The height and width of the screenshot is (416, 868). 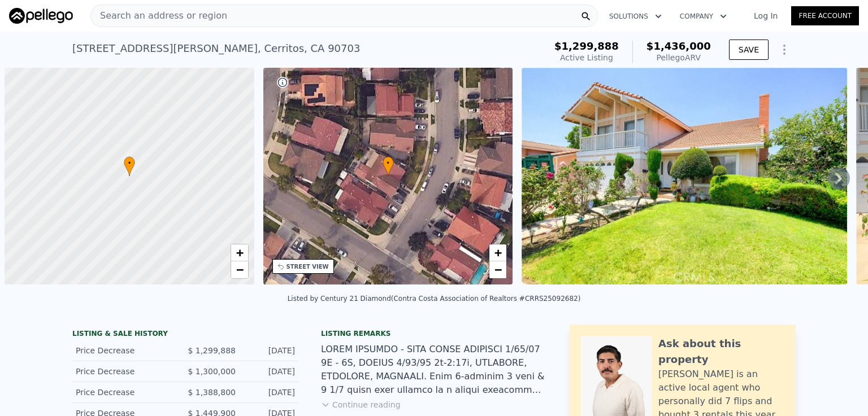 What do you see at coordinates (211, 350) in the screenshot?
I see `span: $ 1,299,888` at bounding box center [211, 350].